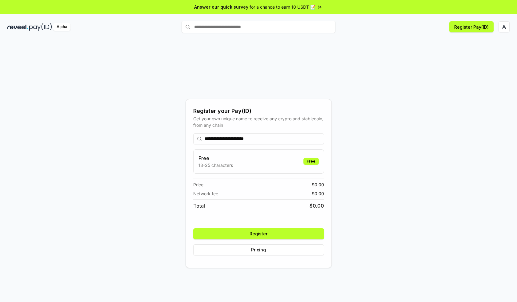 The width and height of the screenshot is (517, 302). Describe the element at coordinates (259, 111) in the screenshot. I see `div: Register your Pay(ID)` at that location.